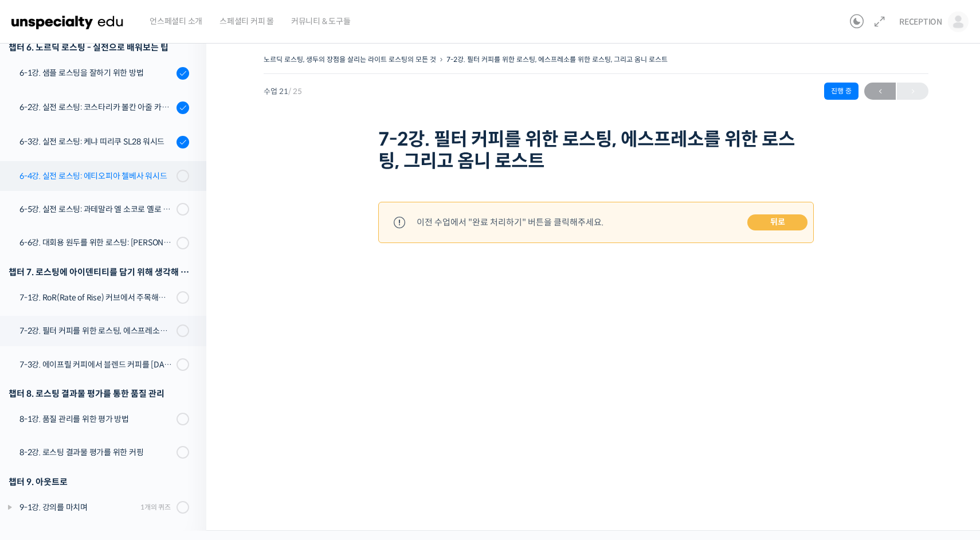 This screenshot has height=540, width=980. Describe the element at coordinates (96, 297) in the screenshot. I see `div: 7-1강. RoR(Rate of Rise) 커브에서 주목해야 할 포인트들` at that location.